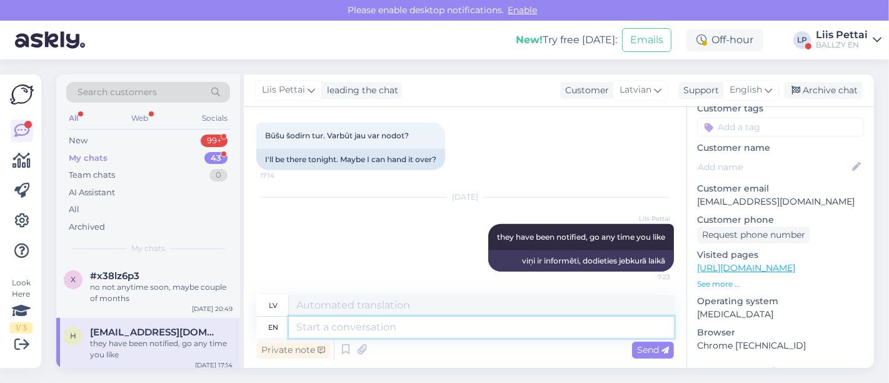  I want to click on div: they have been notified, go any time you like, so click(161, 349).